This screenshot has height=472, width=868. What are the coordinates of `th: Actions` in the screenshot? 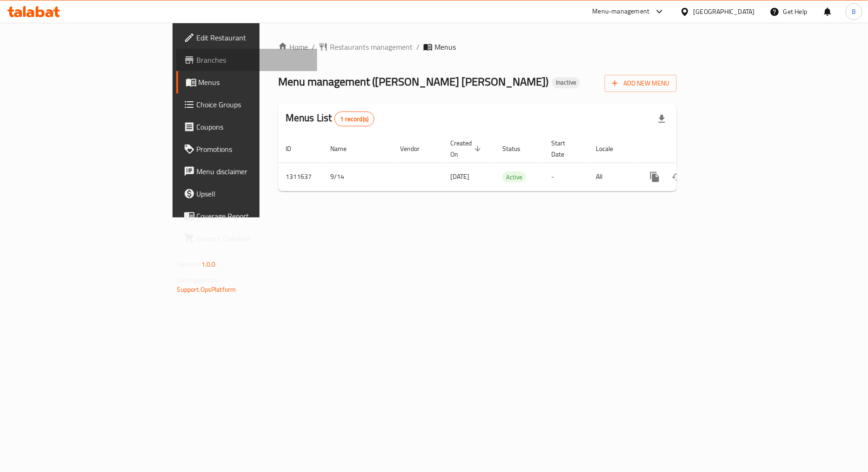 It's located at (688, 148).